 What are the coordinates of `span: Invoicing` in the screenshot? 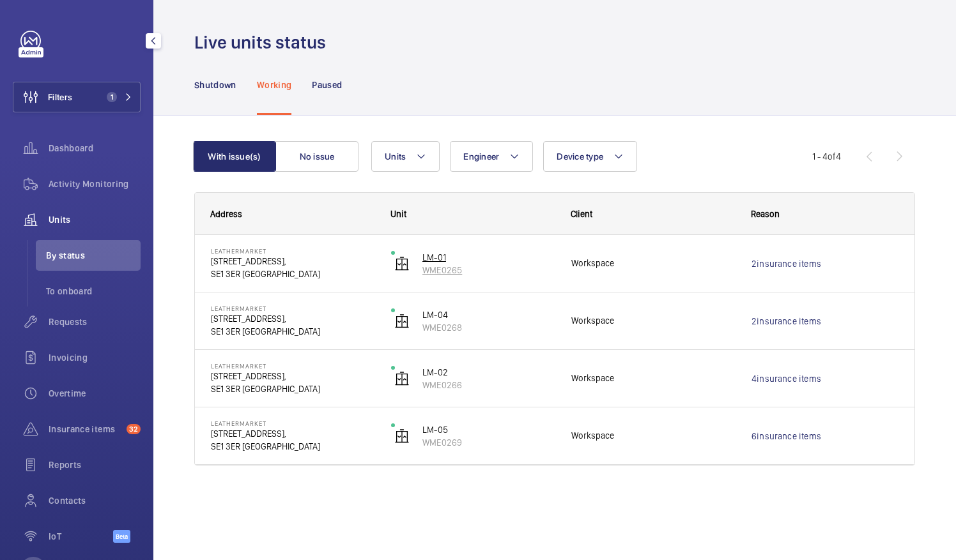 It's located at (95, 357).